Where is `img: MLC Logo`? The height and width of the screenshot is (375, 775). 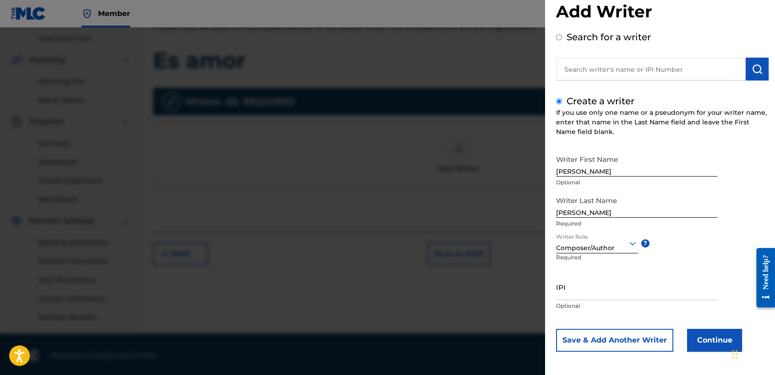
img: MLC Logo is located at coordinates (28, 13).